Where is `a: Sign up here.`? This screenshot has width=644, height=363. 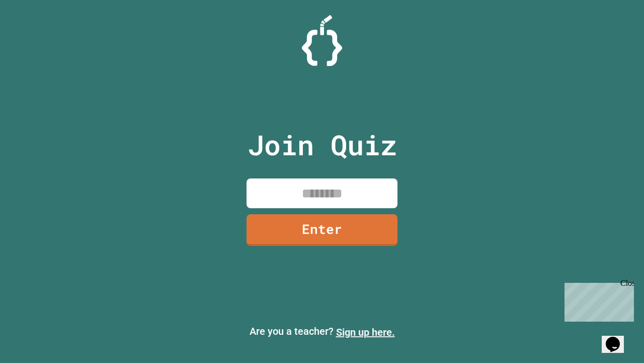 a: Sign up here. is located at coordinates (366, 332).